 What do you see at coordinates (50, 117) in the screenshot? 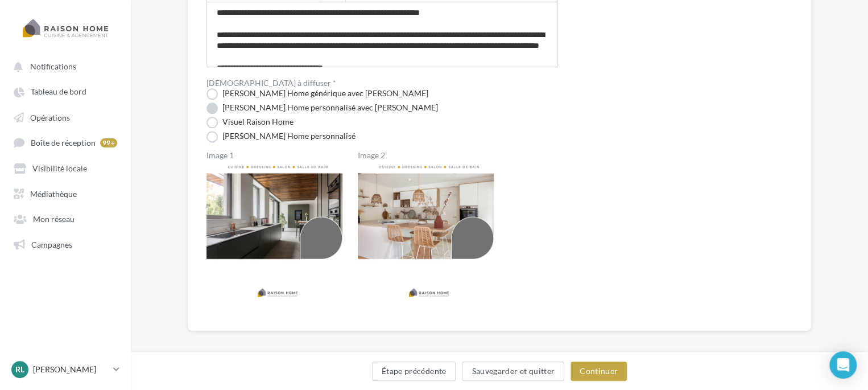
I see `span: Opérations` at bounding box center [50, 117].